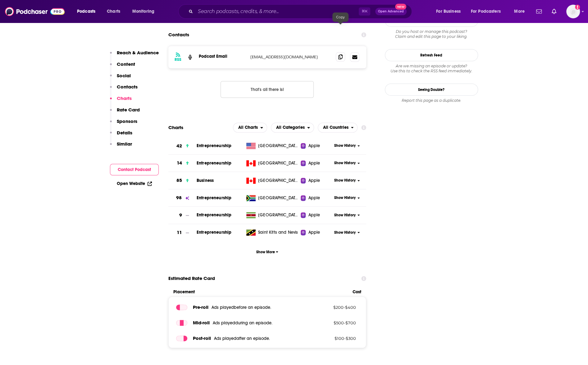 The height and width of the screenshot is (365, 588). What do you see at coordinates (278, 233) in the screenshot?
I see `span: Saint Kitts and Nevis` at bounding box center [278, 233].